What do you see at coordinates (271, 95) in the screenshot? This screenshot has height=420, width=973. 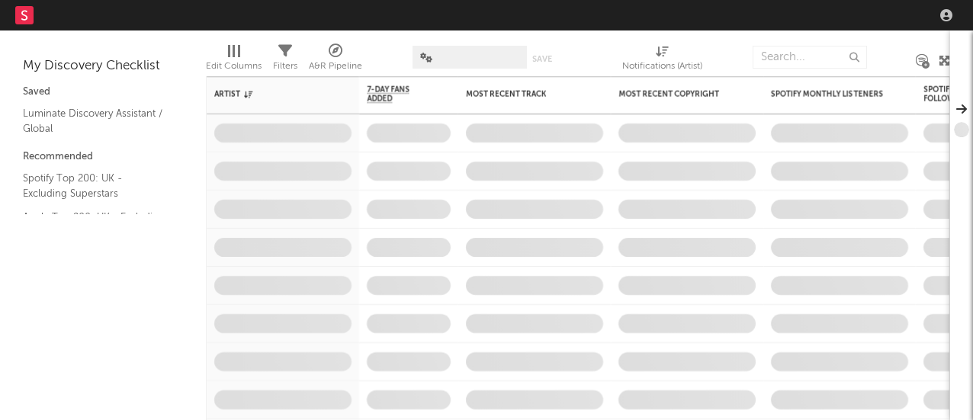 I see `div: Artist` at bounding box center [271, 95].